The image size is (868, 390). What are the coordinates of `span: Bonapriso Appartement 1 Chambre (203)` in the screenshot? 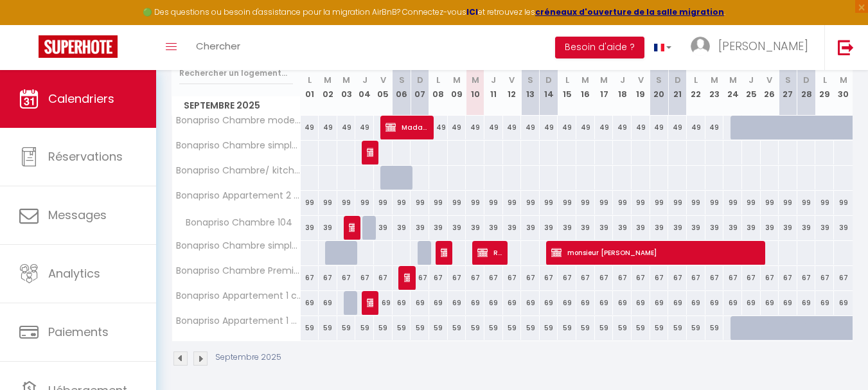 It's located at (239, 320).